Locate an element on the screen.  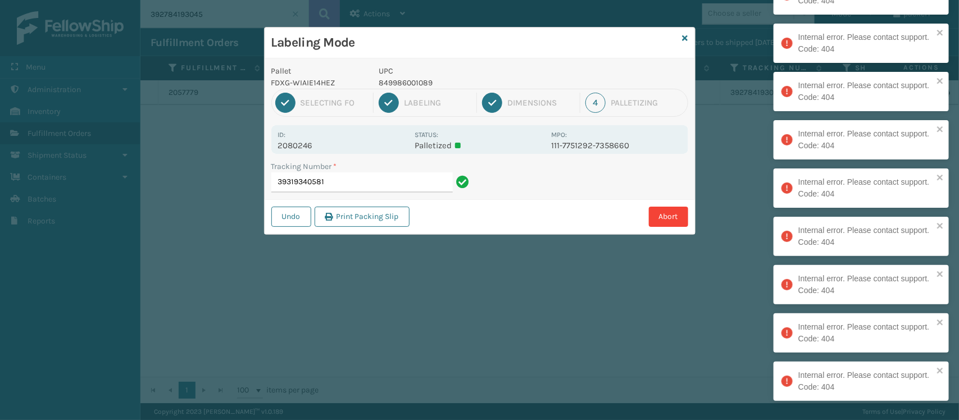
div: 3 is located at coordinates (492, 103).